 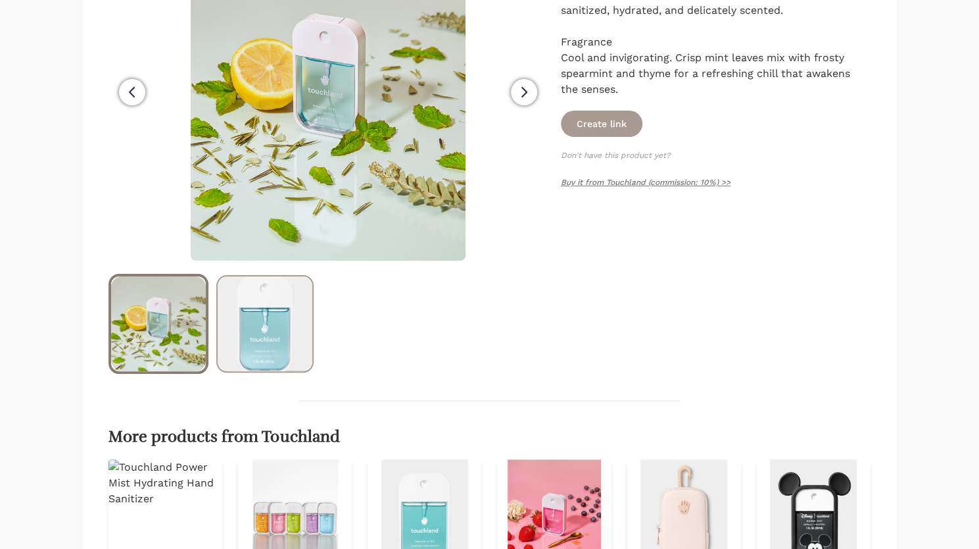 What do you see at coordinates (159, 324) in the screenshot?
I see `img: Power Mist Frosted Mint` at bounding box center [159, 324].